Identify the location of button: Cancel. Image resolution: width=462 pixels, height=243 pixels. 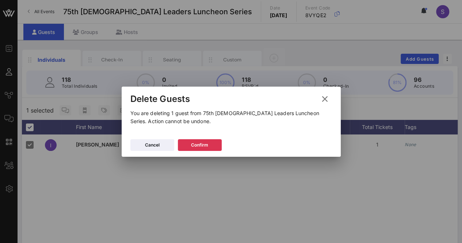
(152, 145).